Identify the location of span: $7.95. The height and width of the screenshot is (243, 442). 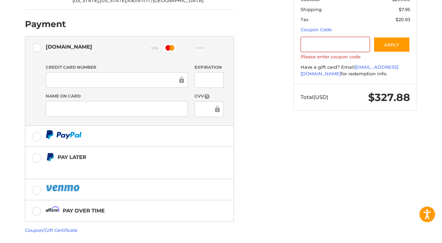
(404, 9).